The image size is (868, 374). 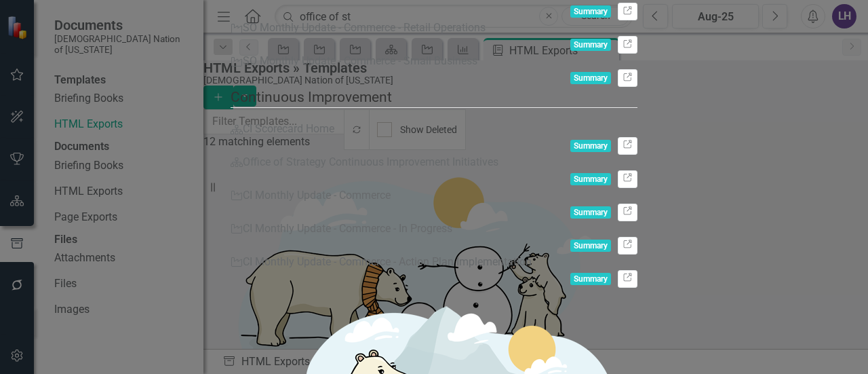 What do you see at coordinates (370, 162) in the screenshot?
I see `div: Office of Strategy Continuous Improvement Initiatives` at bounding box center [370, 162].